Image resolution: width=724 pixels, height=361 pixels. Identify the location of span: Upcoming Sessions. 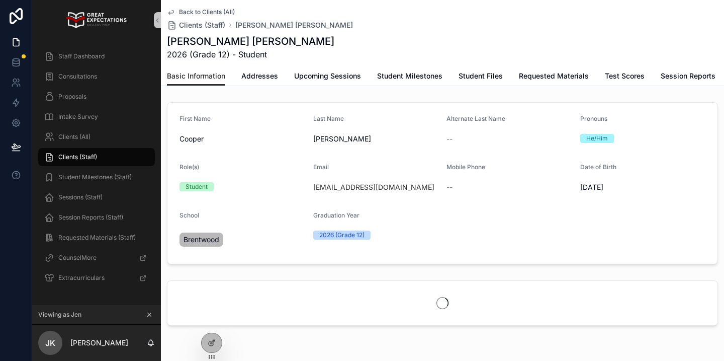
(328, 76).